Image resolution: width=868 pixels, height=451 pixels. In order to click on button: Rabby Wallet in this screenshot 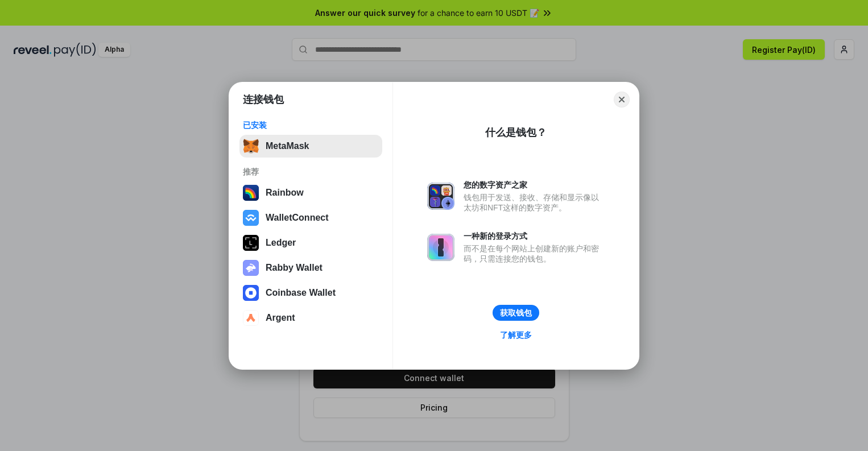, I will do `click(310, 268)`.